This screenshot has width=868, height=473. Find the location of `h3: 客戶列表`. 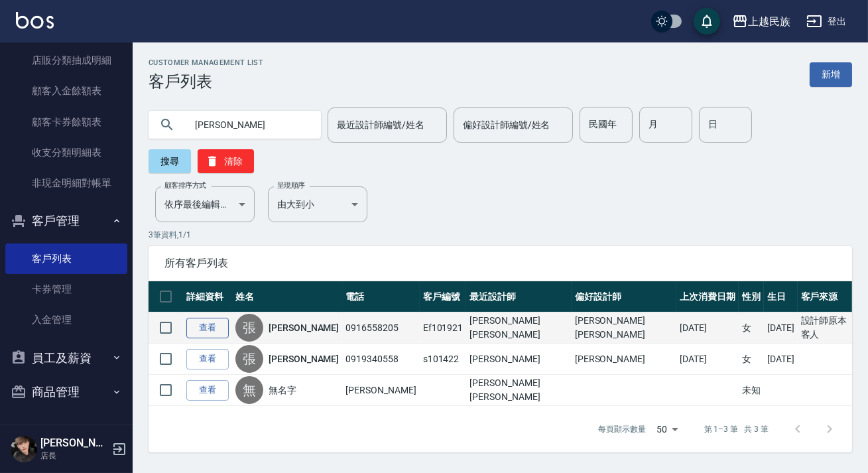

h3: 客戶列表 is located at coordinates (205, 82).